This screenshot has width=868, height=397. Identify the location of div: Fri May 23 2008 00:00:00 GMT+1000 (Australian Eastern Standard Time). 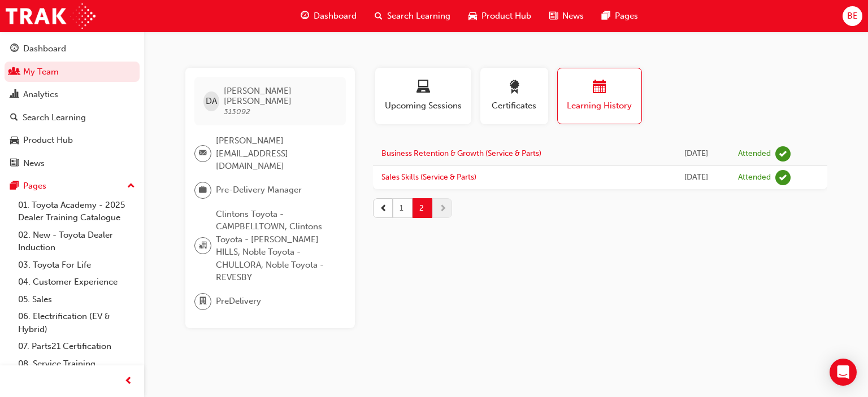
(696, 154).